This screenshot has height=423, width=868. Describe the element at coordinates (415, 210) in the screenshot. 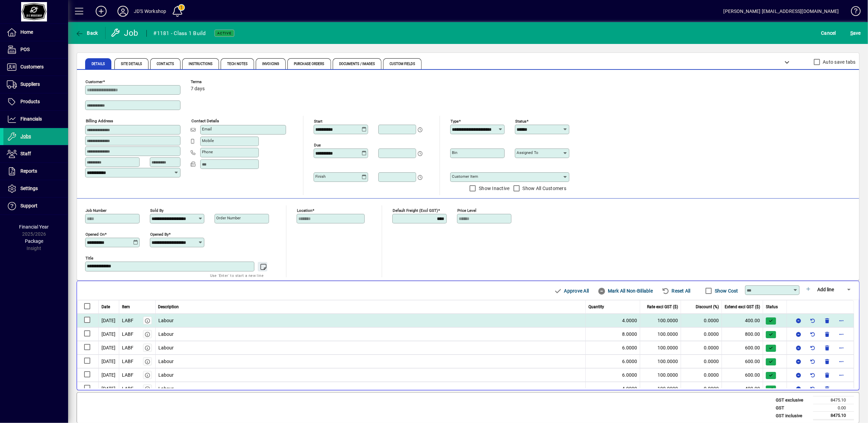

I see `mat-label: Default Freight (excl GST)` at that location.